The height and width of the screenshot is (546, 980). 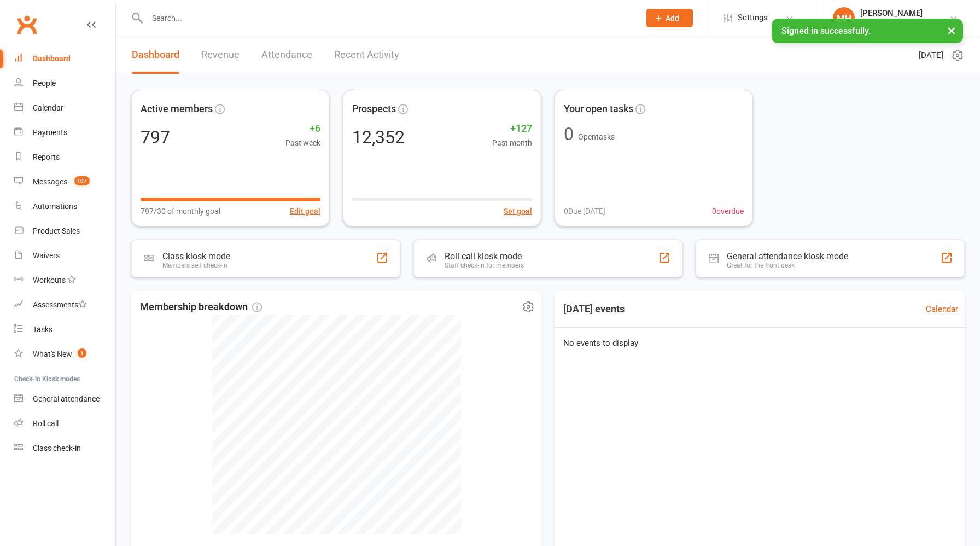 I want to click on div: Waivers, so click(x=46, y=255).